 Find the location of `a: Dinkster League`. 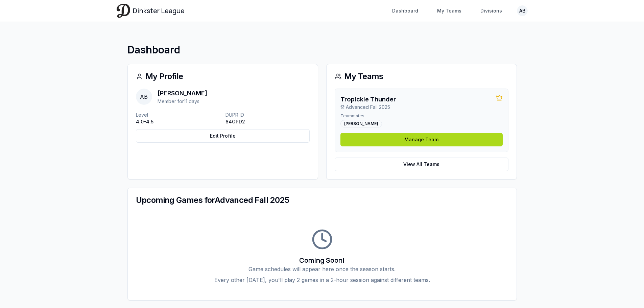

a: Dinkster League is located at coordinates (150, 10).